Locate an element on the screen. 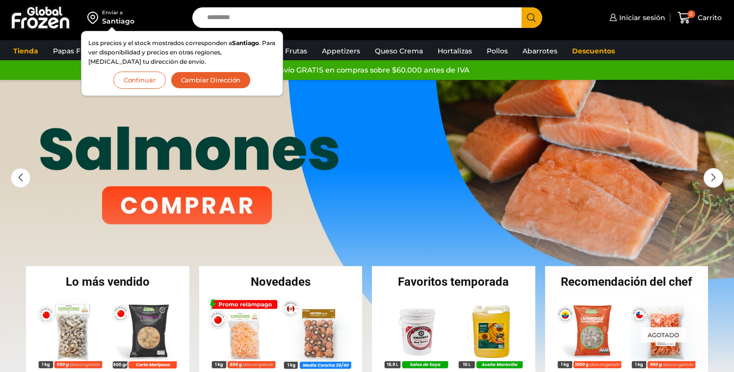 This screenshot has height=372, width=734. a: Hortalizas is located at coordinates (455, 51).